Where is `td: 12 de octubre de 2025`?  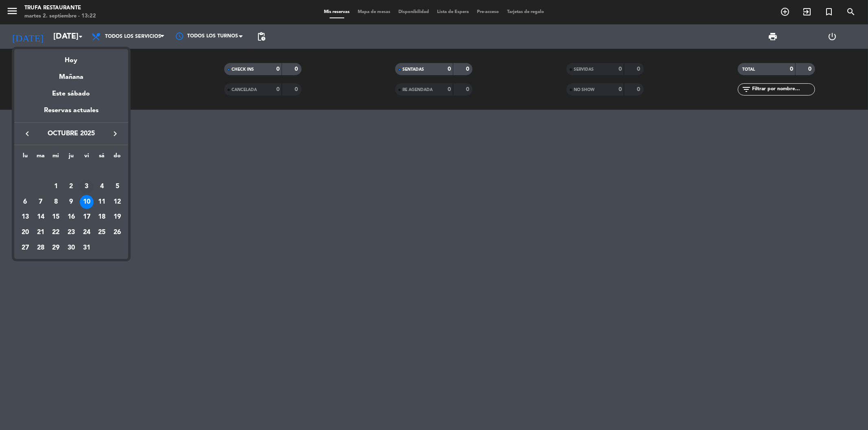
td: 12 de octubre de 2025 is located at coordinates (117, 202).